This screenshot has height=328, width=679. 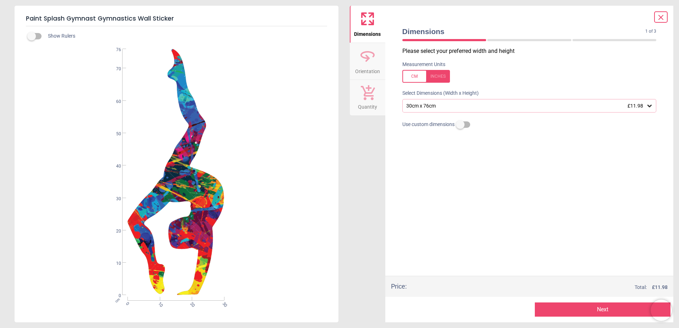 What do you see at coordinates (438, 93) in the screenshot?
I see `label: Select Dimensions (Width x Height)` at bounding box center [438, 93].